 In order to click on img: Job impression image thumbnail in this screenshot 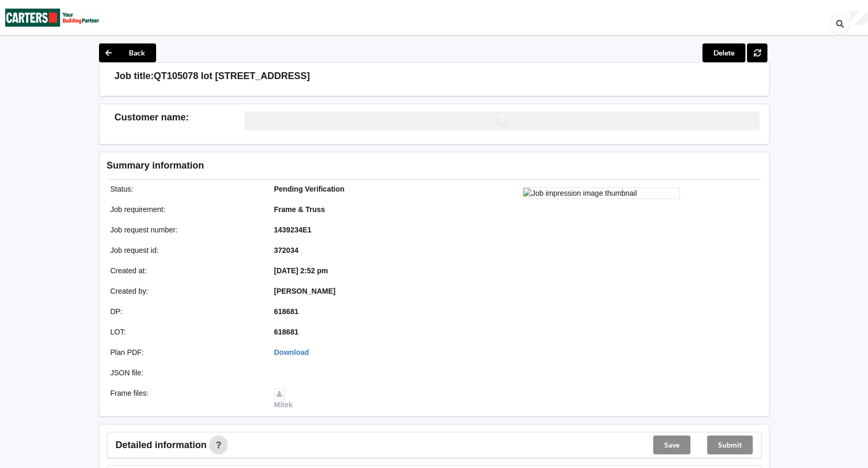, I will do `click(602, 193)`.